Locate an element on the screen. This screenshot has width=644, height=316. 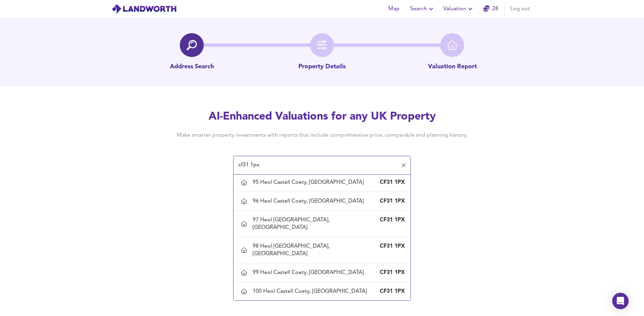
img: search-icon is located at coordinates (192, 45).